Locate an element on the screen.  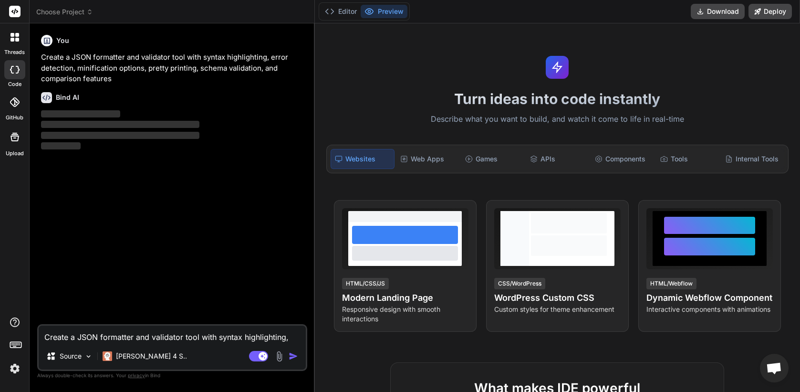
button: Deploy is located at coordinates (770, 11).